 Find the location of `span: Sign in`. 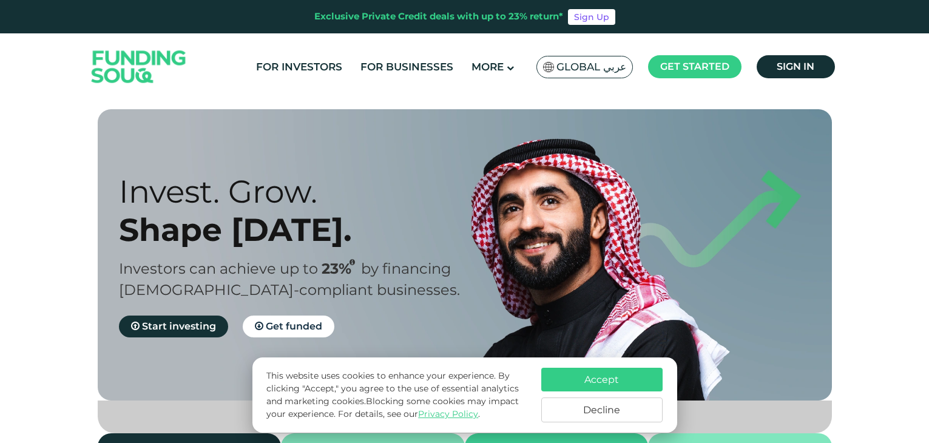

span: Sign in is located at coordinates (795, 66).